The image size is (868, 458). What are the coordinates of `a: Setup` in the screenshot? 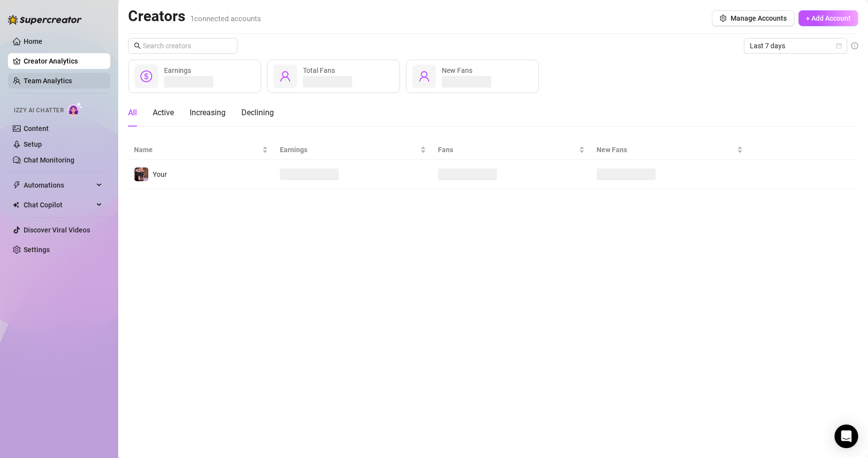 It's located at (32, 144).